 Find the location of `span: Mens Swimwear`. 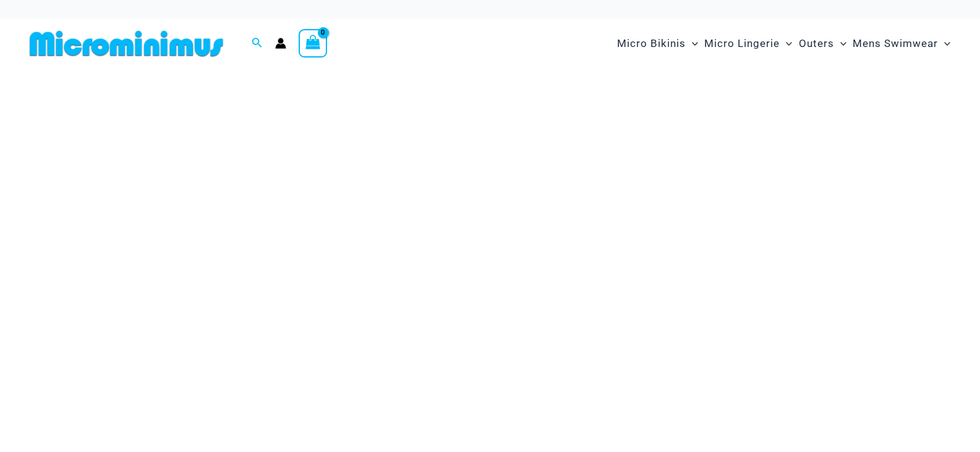

span: Mens Swimwear is located at coordinates (895, 44).